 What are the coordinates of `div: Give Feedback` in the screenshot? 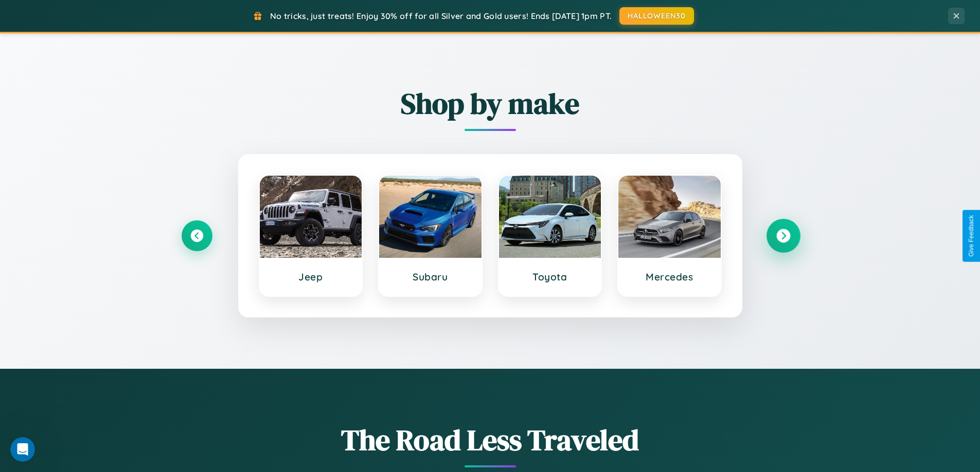 It's located at (971, 236).